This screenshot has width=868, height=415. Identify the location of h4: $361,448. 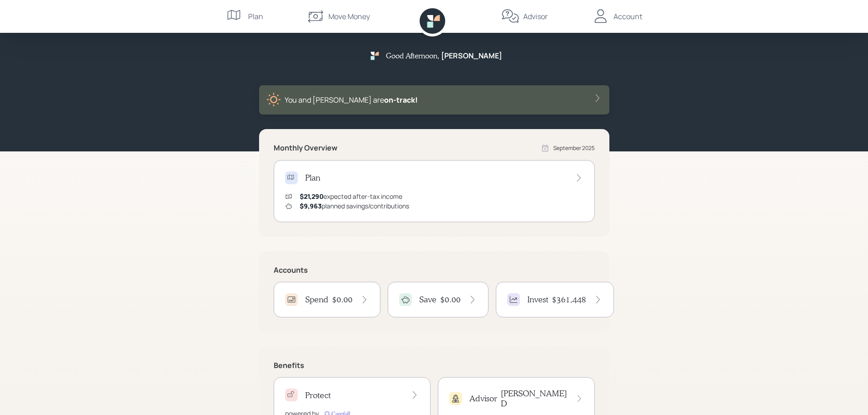
(569, 300).